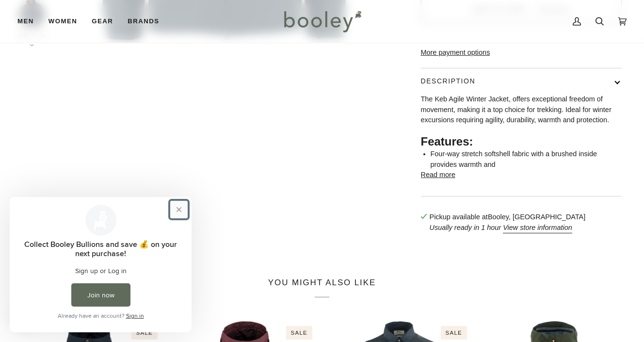 This screenshot has width=644, height=342. I want to click on span: Men, so click(26, 21).